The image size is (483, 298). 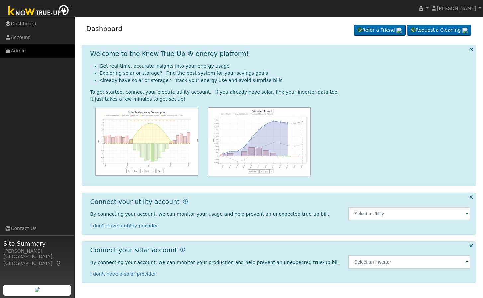 I want to click on div: To get started, connect your electric utility account. If you already have solar, link your inver..., so click(x=280, y=92).